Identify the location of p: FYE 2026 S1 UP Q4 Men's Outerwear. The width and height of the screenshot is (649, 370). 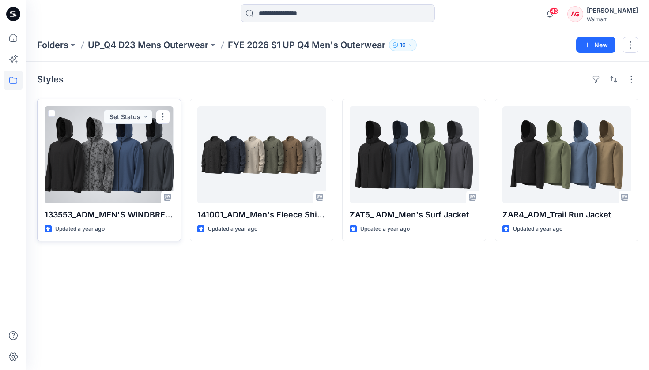
(306, 45).